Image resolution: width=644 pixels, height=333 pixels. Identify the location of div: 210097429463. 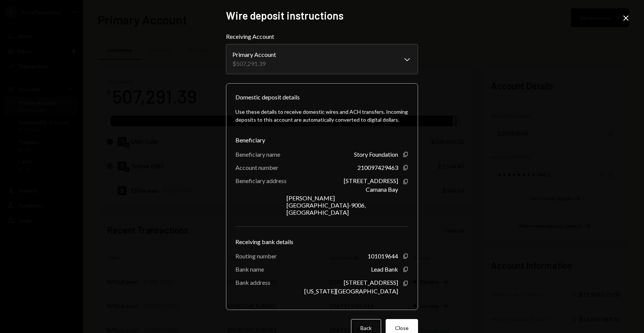
(378, 167).